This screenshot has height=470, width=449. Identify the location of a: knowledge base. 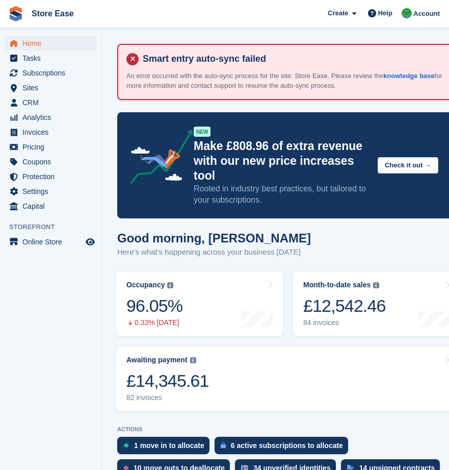
(409, 75).